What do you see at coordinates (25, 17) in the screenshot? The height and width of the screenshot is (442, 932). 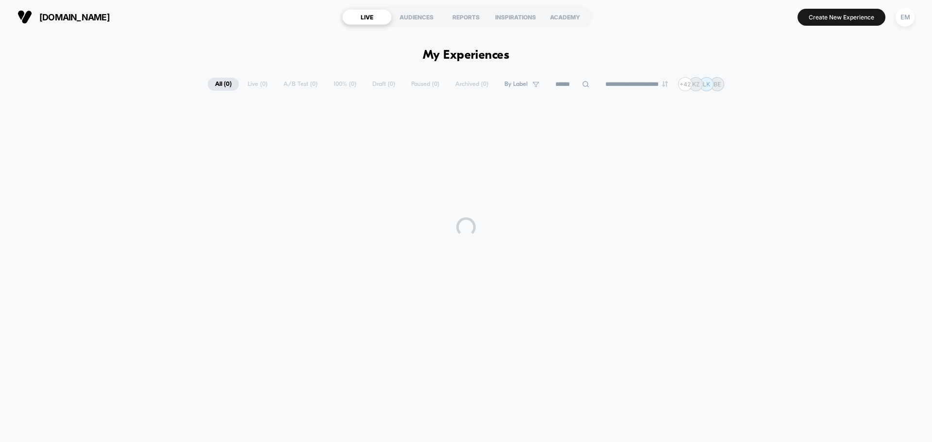 I see `img: Visually logo` at bounding box center [25, 17].